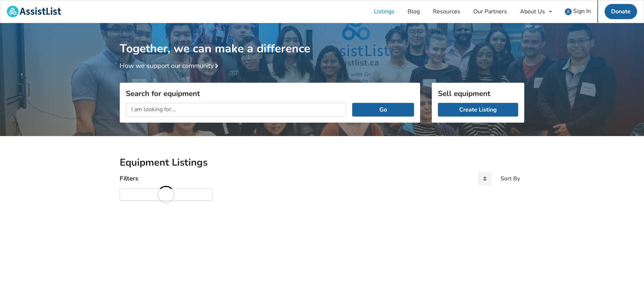  I want to click on span: Sign In, so click(582, 11).